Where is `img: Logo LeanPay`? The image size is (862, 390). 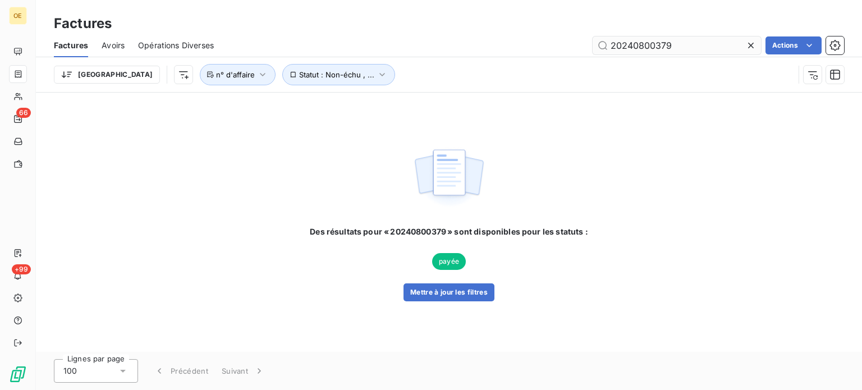 img: Logo LeanPay is located at coordinates (18, 374).